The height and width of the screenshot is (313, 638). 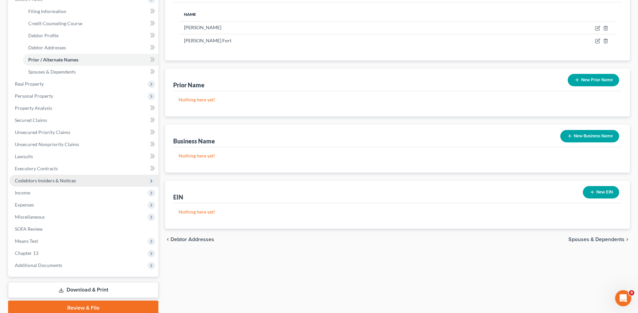 What do you see at coordinates (36, 169) in the screenshot?
I see `span: Executory Contracts` at bounding box center [36, 169].